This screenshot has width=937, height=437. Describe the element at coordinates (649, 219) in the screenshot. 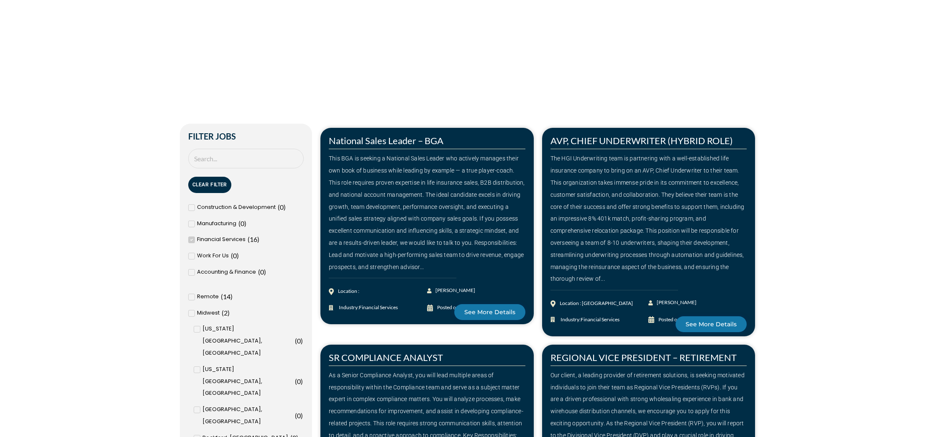

I see `div: The HGI Underwriting team is partnering with a well-established life insurance company to bring o...` at that location.